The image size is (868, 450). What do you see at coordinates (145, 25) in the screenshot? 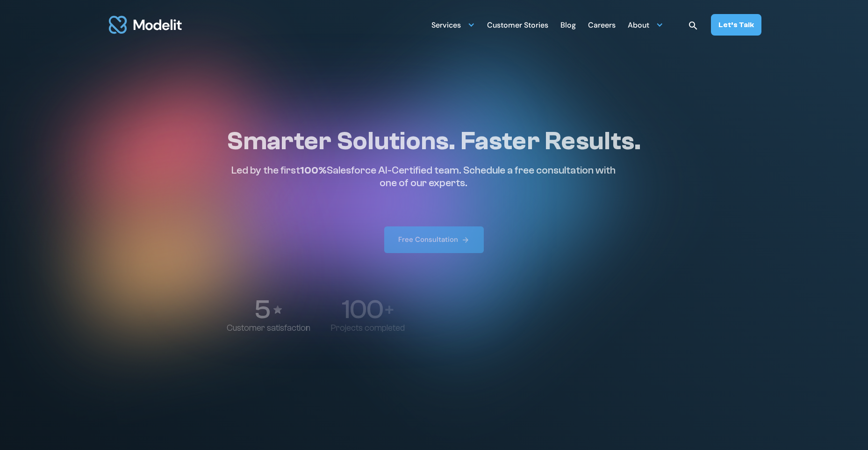
I see `a: home` at bounding box center [145, 25].